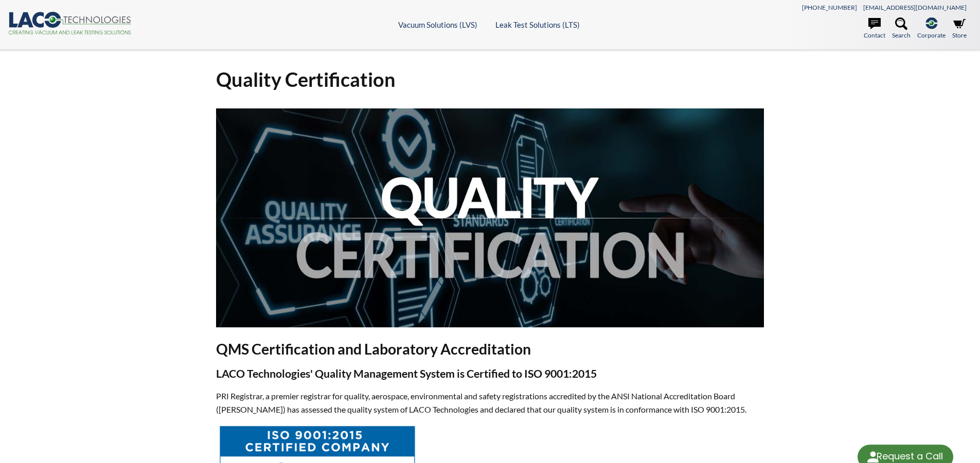 The width and height of the screenshot is (980, 463). I want to click on img: Quality Certification header, so click(490, 218).